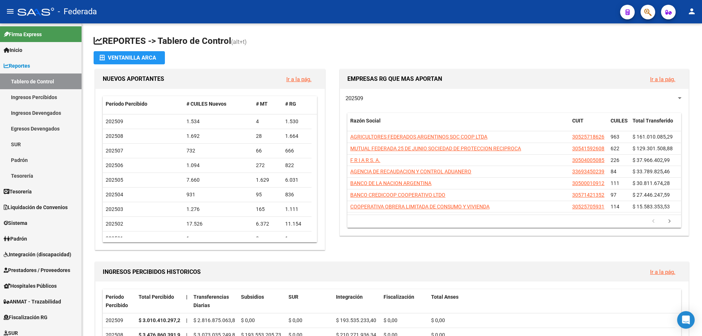 The width and height of the screenshot is (702, 336). I want to click on a: go to previous page, so click(653, 222).